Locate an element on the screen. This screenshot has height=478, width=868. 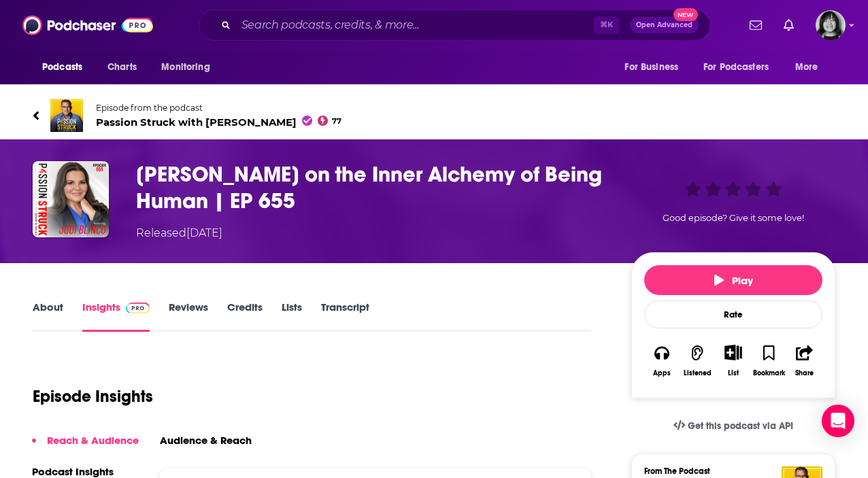
div: Bookmark is located at coordinates (769, 373).